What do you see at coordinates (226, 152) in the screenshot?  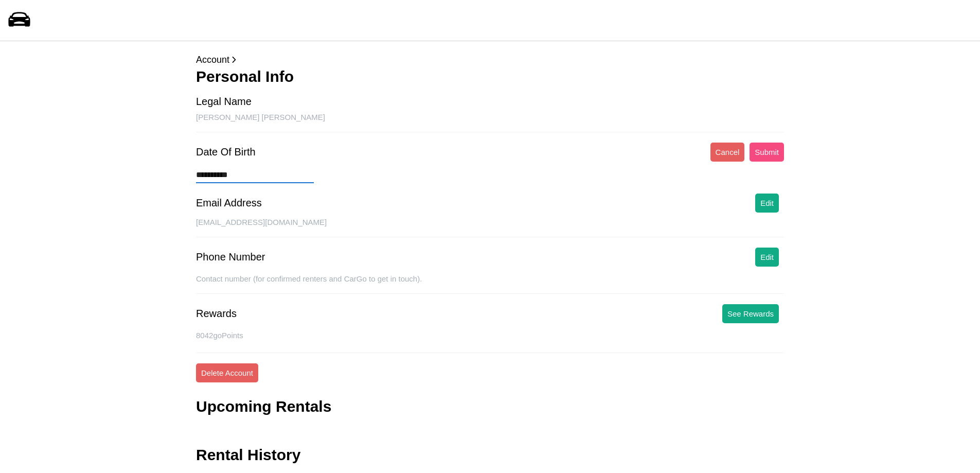 I see `div: Date Of Birth` at bounding box center [226, 152].